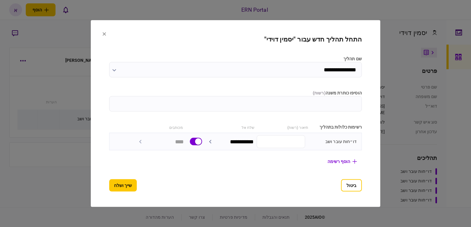 The height and width of the screenshot is (227, 471). I want to click on div: מכותבים, so click(157, 127).